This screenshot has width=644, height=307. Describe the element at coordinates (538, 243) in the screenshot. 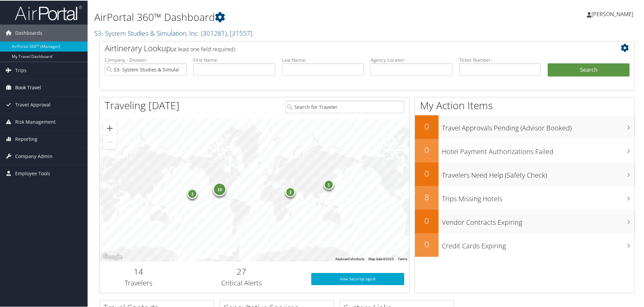

I see `h3: Credit Cards Expiring` at that location.